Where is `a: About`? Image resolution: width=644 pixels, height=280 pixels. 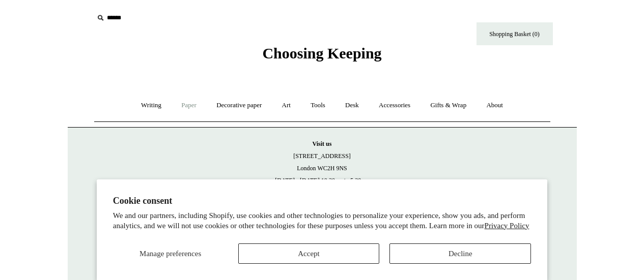
a: About is located at coordinates (494, 105).